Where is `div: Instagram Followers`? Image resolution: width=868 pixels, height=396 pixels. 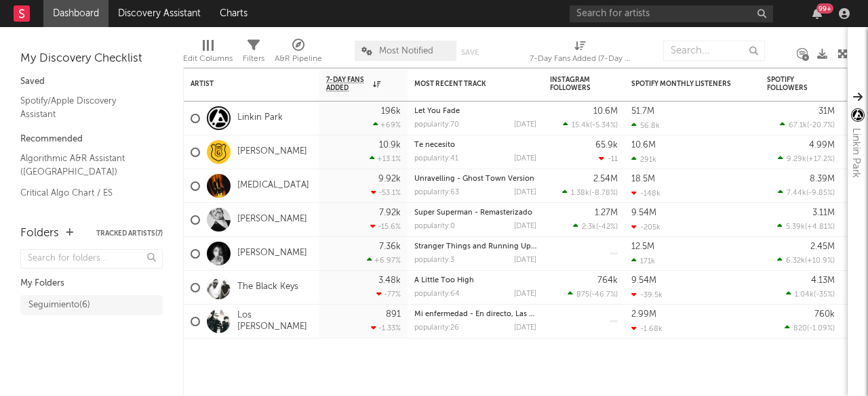
div: Instagram Followers is located at coordinates (574, 84).